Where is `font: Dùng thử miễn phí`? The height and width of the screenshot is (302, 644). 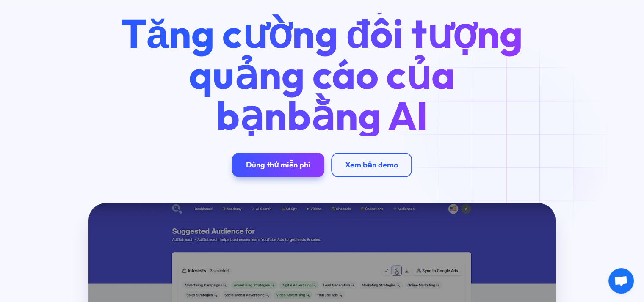
font: Dùng thử miễn phí is located at coordinates (278, 165).